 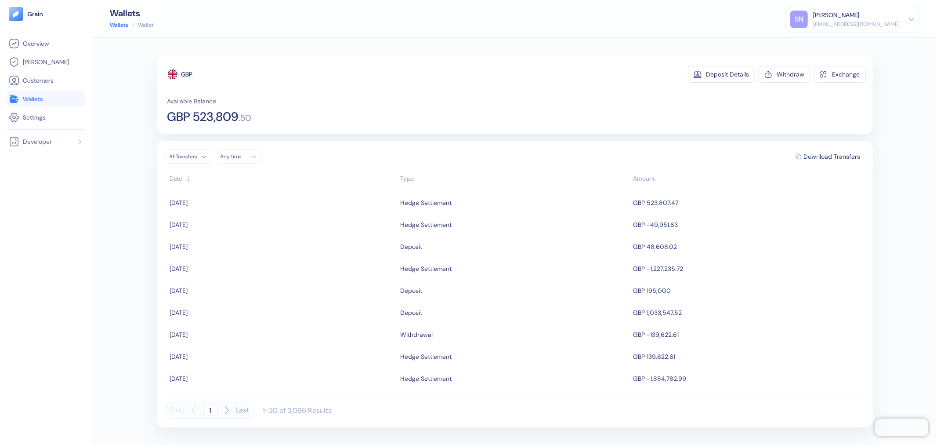 What do you see at coordinates (46, 117) in the screenshot?
I see `a: Settings` at bounding box center [46, 117].